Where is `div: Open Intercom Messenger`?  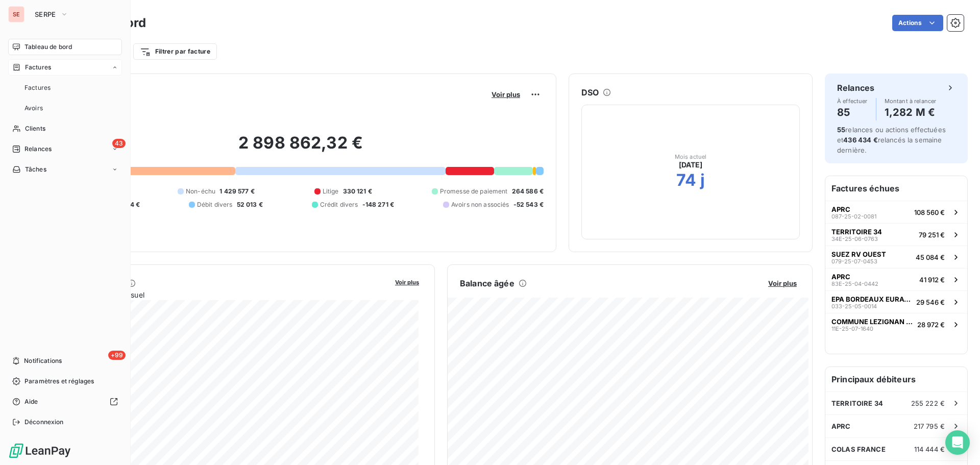
div: Open Intercom Messenger is located at coordinates (957, 442).